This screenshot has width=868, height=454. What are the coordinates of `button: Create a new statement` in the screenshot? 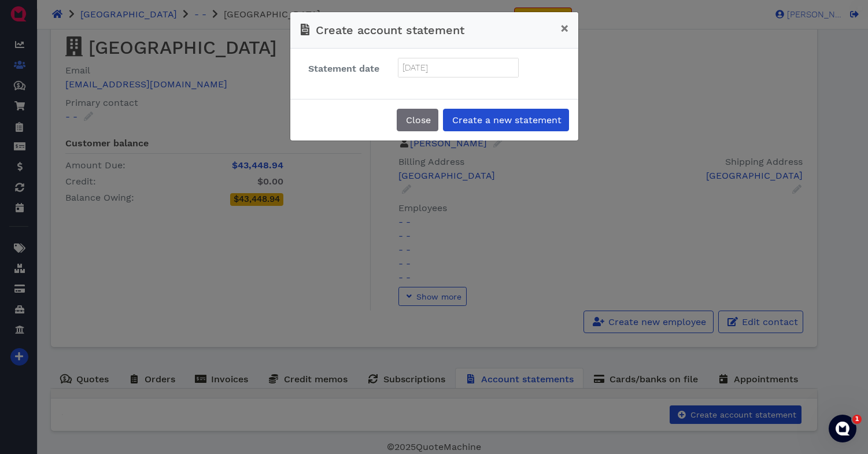 It's located at (506, 120).